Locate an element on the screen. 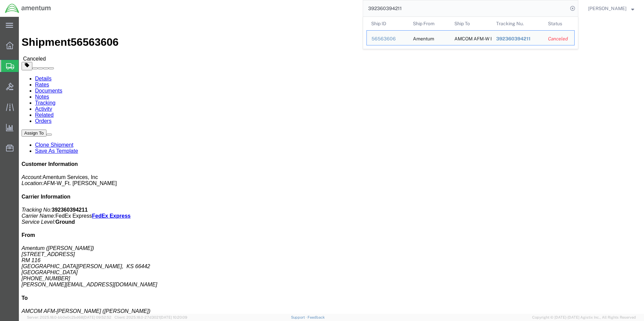 This screenshot has height=321, width=644. div: Amentum is located at coordinates (423, 38).